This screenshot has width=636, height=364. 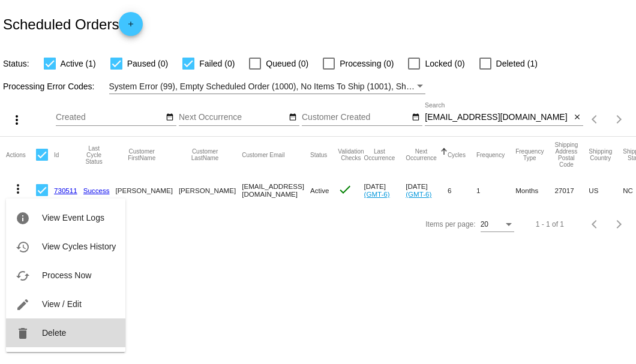 What do you see at coordinates (73, 218) in the screenshot?
I see `span: View Event Logs` at bounding box center [73, 218].